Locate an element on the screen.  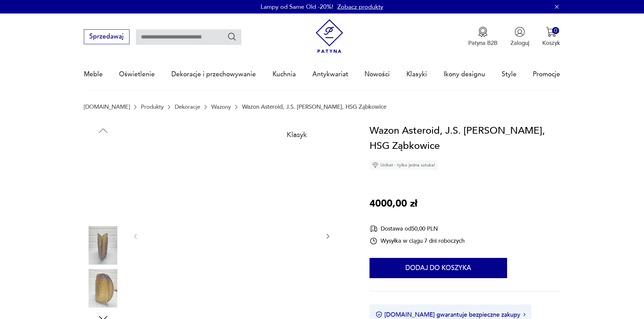
a: Produkty is located at coordinates (152, 107).